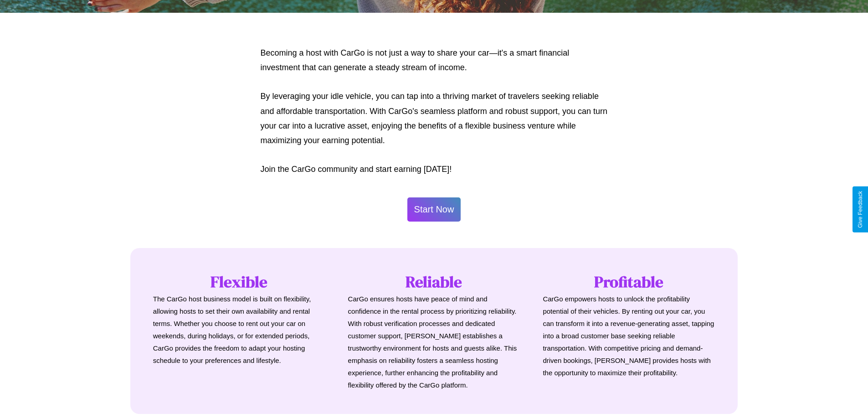  I want to click on p: CarGo ensures hosts have peace of mind and confidence in the rental process by prioritizing relia..., so click(434, 342).